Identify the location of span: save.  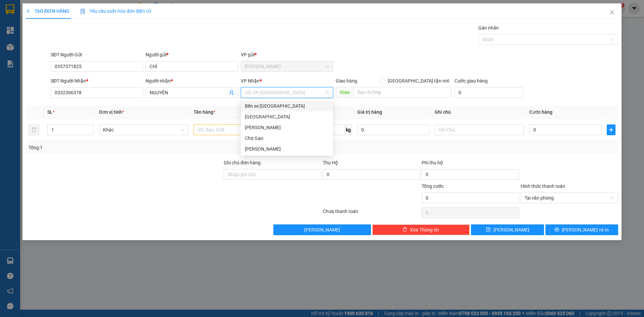
(488, 229).